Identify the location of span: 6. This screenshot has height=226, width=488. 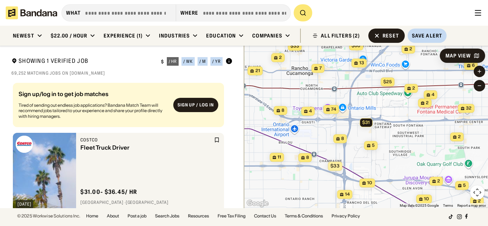
(473, 65).